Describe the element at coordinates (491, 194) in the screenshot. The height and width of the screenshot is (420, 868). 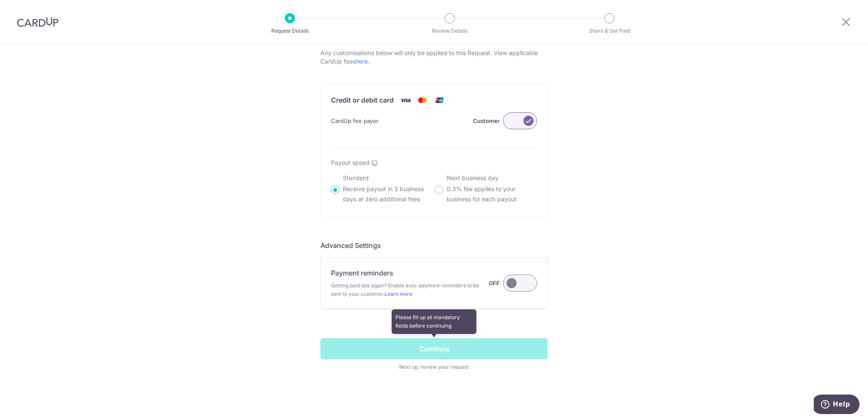
I see `p: 0.3% fee applies to your business for each payout` at that location.